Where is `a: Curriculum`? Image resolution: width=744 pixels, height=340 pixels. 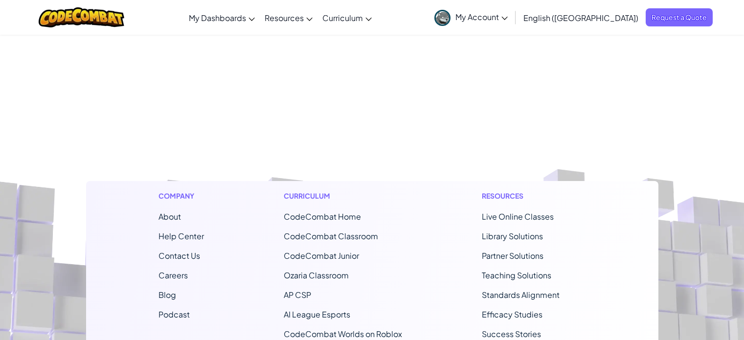 a: Curriculum is located at coordinates (347, 18).